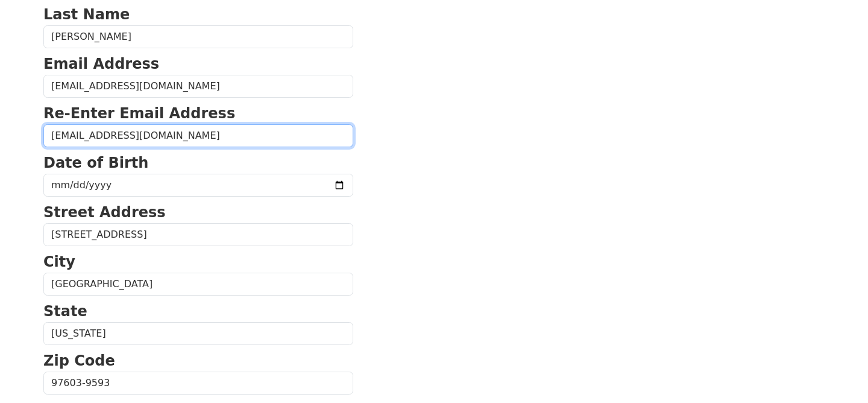 The width and height of the screenshot is (868, 403). Describe the element at coordinates (104, 213) in the screenshot. I see `strong: Street Address` at that location.